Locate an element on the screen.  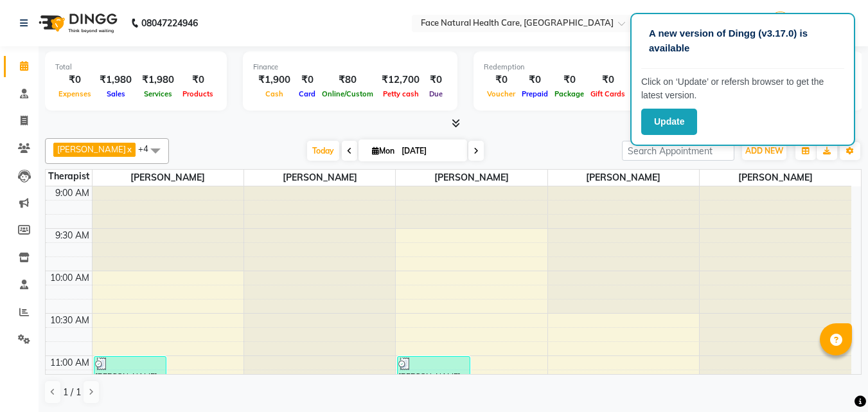
span: Services is located at coordinates (158, 94).